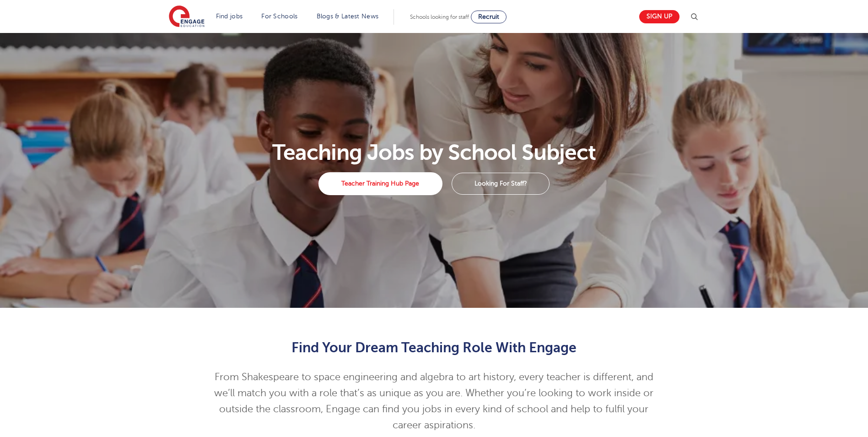 This screenshot has width=868, height=437. I want to click on a: Teacher Training Hub Page, so click(380, 184).